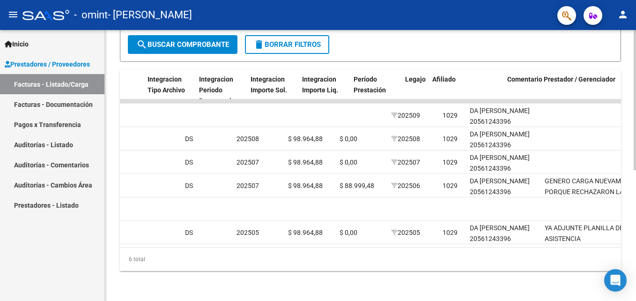  I want to click on datatable-header-cell: Integracion Periodo Presentacion, so click(221, 90).